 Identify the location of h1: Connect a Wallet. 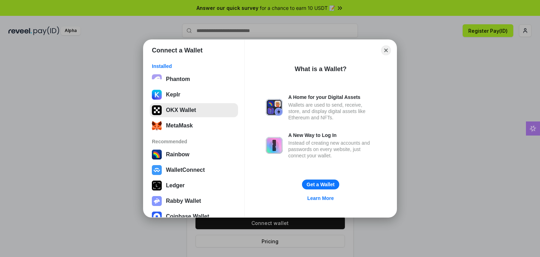
(177, 50).